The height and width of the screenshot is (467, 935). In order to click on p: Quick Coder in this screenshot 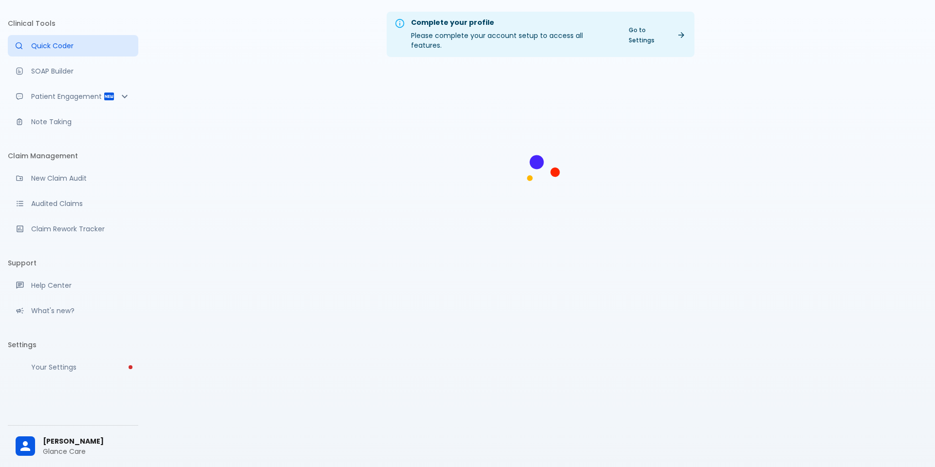, I will do `click(81, 46)`.